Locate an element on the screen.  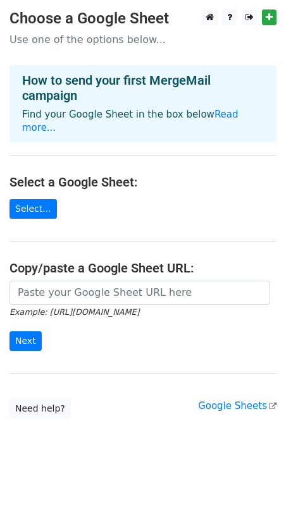
h3: Choose a Google Sheet is located at coordinates (143, 18).